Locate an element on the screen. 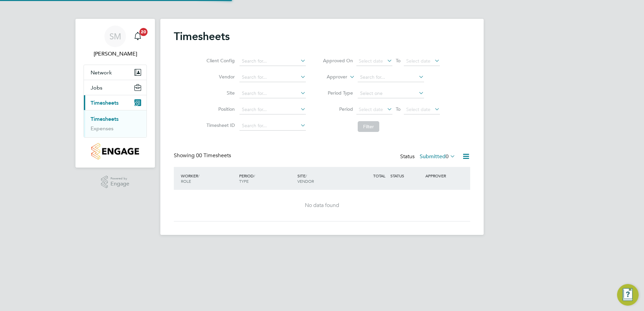 Image resolution: width=644 pixels, height=311 pixels. button: Timesheets is located at coordinates (115, 103).